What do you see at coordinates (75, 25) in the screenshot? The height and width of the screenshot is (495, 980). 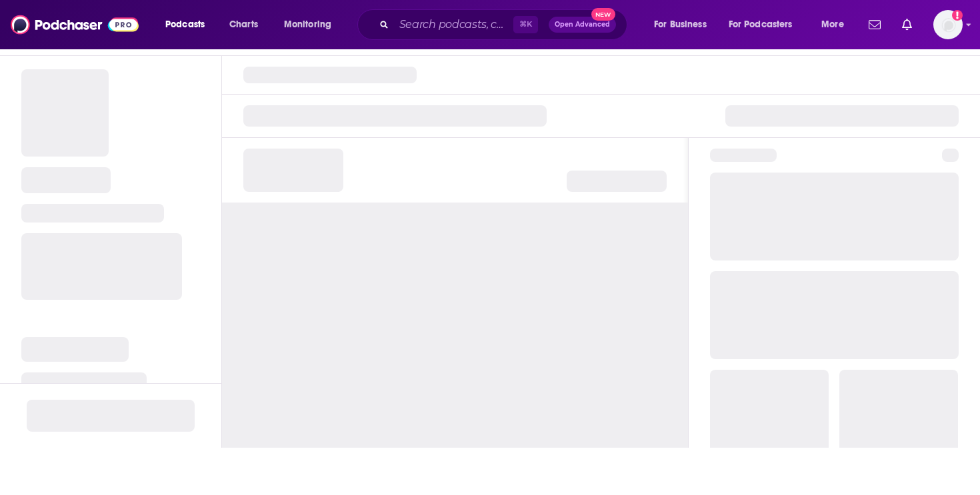 I see `a: Podchaser - Follow, Share and Rate Podcasts` at bounding box center [75, 25].